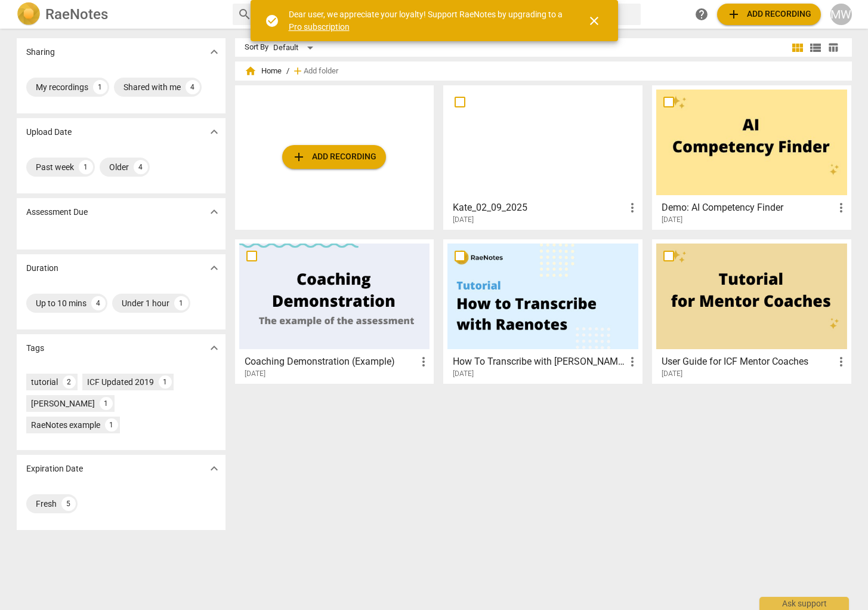 This screenshot has width=868, height=610. What do you see at coordinates (46, 503) in the screenshot?
I see `div: Fresh` at bounding box center [46, 503].